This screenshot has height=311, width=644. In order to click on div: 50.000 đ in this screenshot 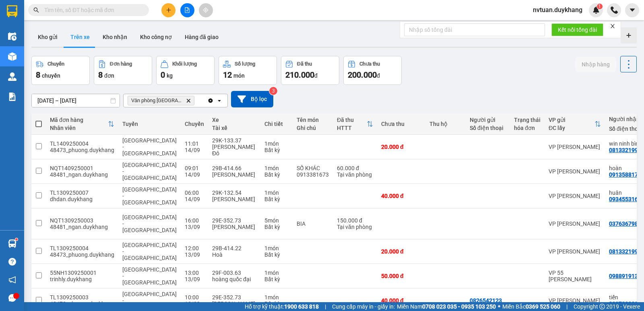, I will do `click(401, 276)`.